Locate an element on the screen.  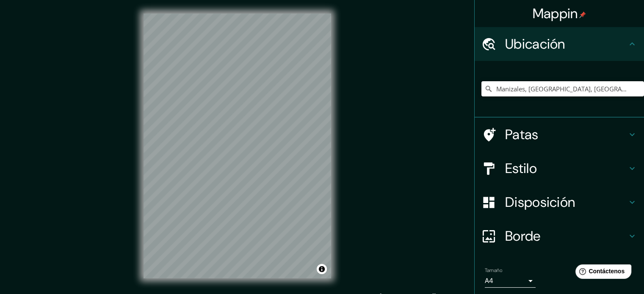
font: A4 is located at coordinates (489, 281).